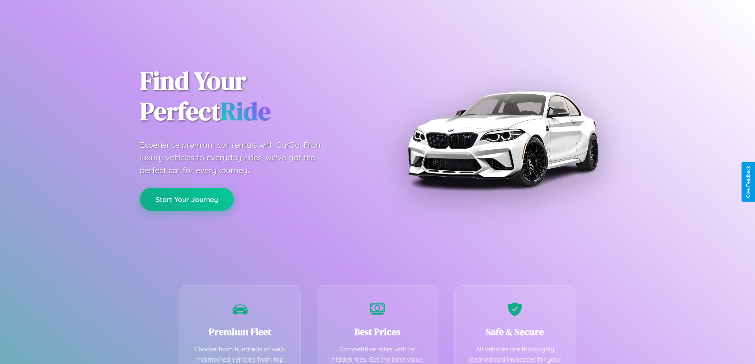 Image resolution: width=755 pixels, height=364 pixels. I want to click on span: Ride, so click(245, 111).